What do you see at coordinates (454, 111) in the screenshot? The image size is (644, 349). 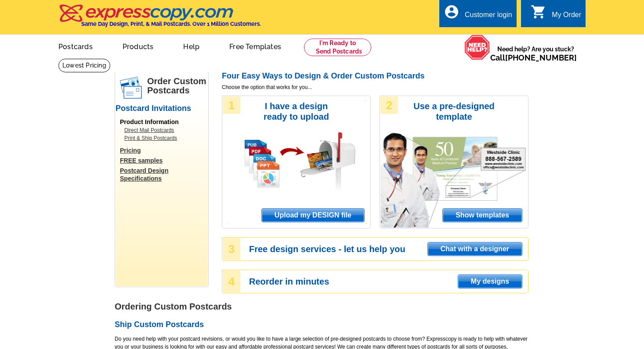 I see `h3: Use a pre-designed template` at bounding box center [454, 111].